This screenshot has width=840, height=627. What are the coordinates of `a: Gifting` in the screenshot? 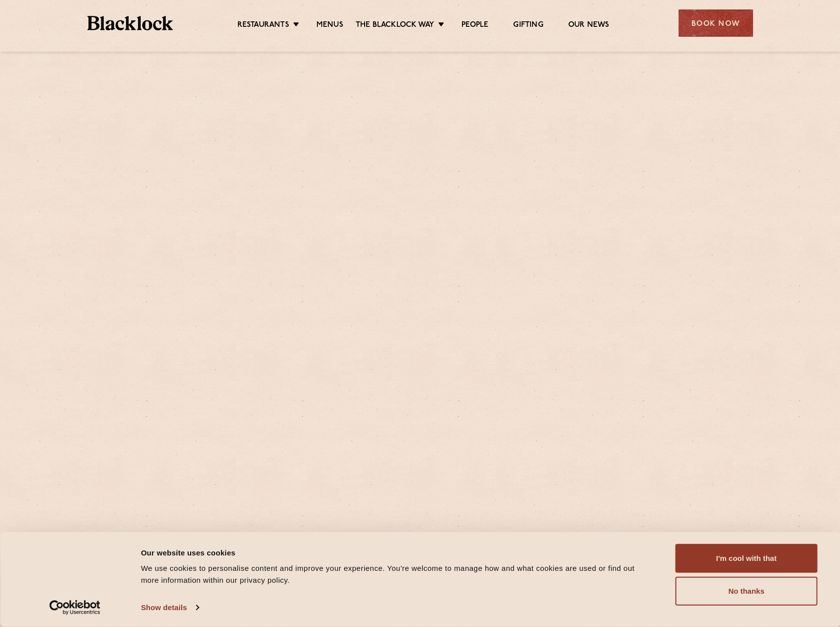 It's located at (528, 26).